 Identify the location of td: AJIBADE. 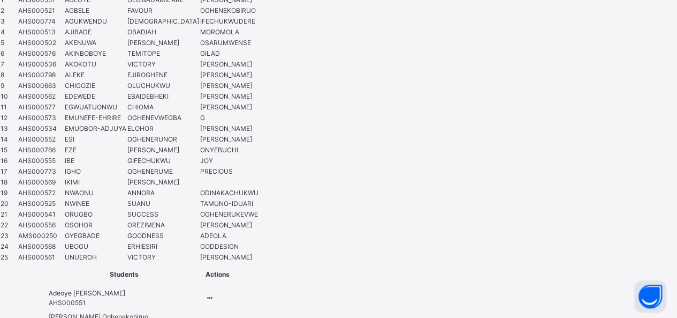
(95, 32).